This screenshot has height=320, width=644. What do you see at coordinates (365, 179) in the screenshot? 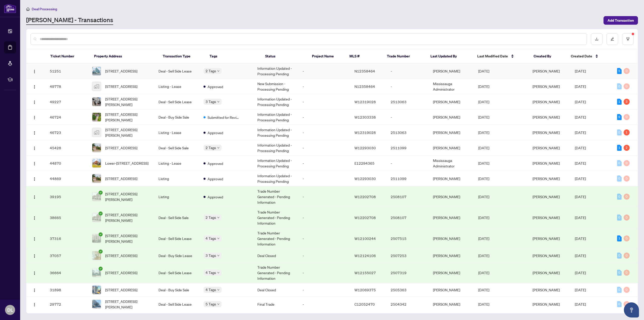
I see `span: W12293030` at bounding box center [365, 179].